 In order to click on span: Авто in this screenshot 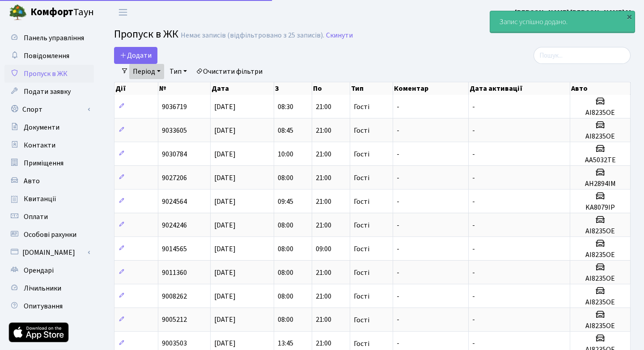, I will do `click(32, 181)`.